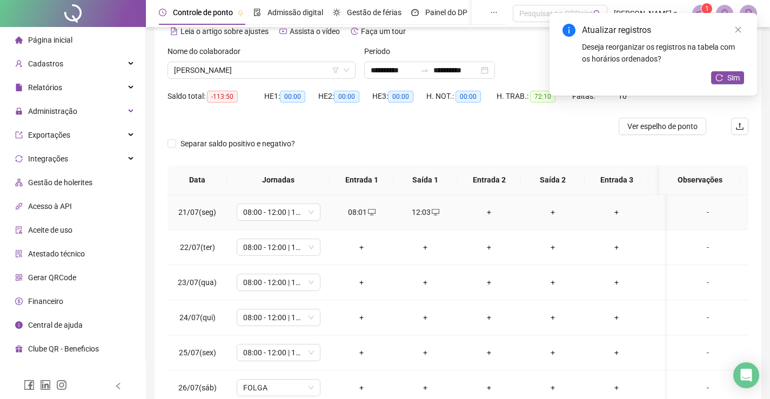  I want to click on span: 22/07(ter), so click(197, 248).